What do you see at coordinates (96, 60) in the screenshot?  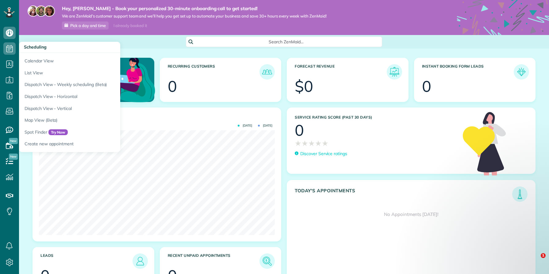 I see `a: Calendar View` at bounding box center [96, 60].